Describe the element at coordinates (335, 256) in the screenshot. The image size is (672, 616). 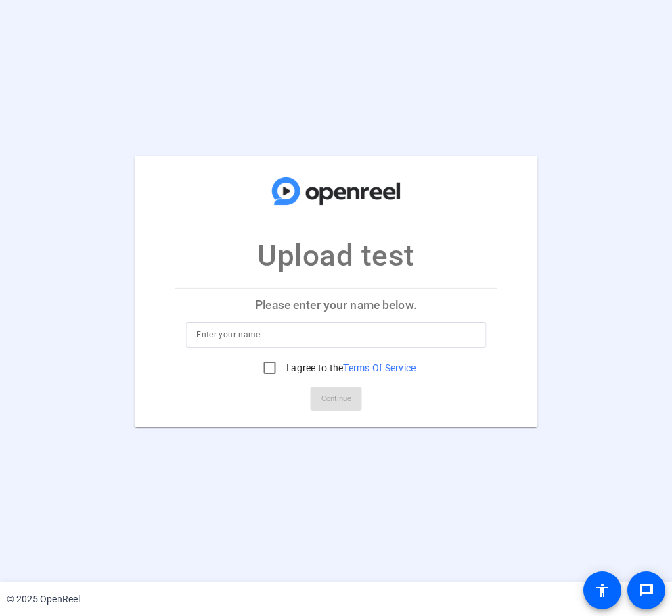
I see `p: Upload test` at that location.